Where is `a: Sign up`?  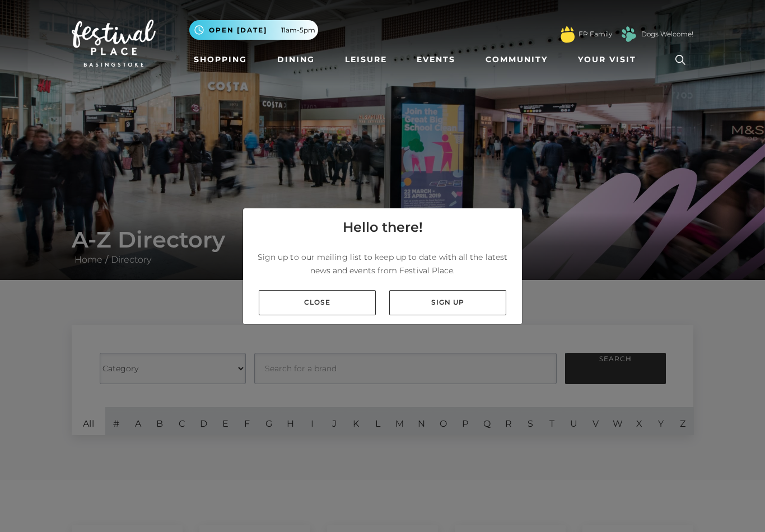 a: Sign up is located at coordinates (447, 302).